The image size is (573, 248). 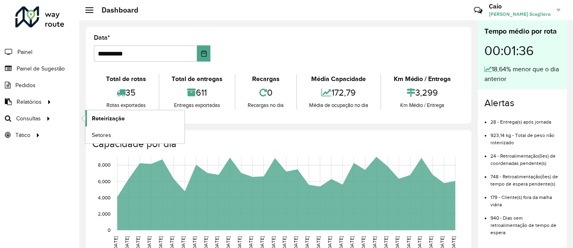 I want to click on div: Total de entregas, so click(x=197, y=79).